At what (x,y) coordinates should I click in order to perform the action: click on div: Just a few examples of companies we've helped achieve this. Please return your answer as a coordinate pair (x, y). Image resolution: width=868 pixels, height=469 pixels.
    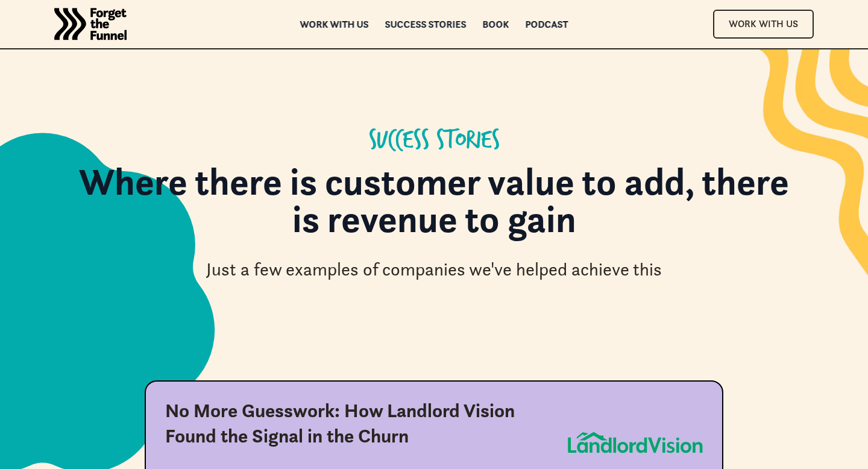
    Looking at the image, I should click on (434, 270).